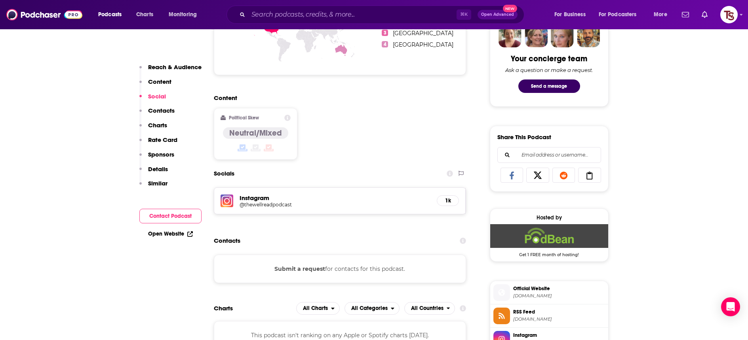 The height and width of the screenshot is (340, 748). Describe the element at coordinates (154, 173) in the screenshot. I see `button: Details` at that location.